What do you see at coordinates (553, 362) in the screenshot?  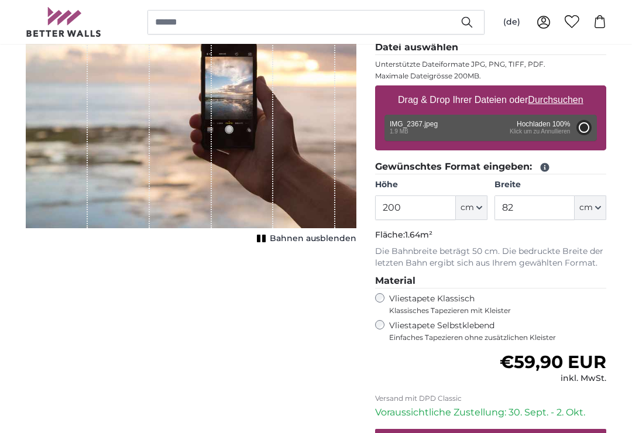 I see `span: €59,90 EUR` at bounding box center [553, 362].